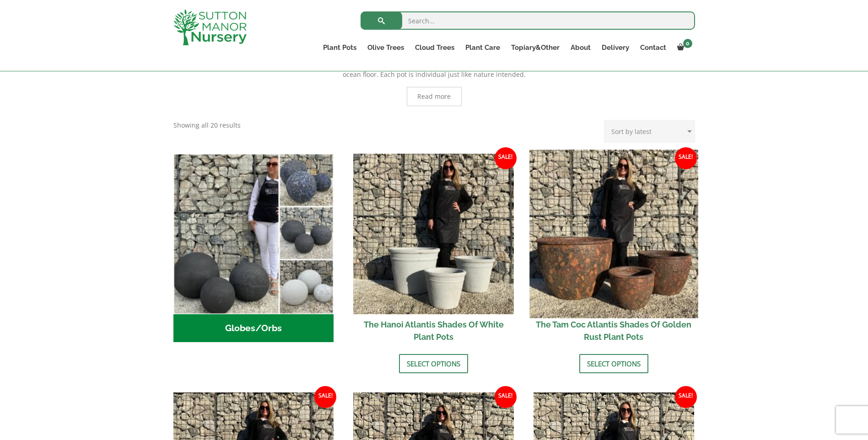 This screenshot has width=868, height=440. I want to click on a: Contact, so click(653, 48).